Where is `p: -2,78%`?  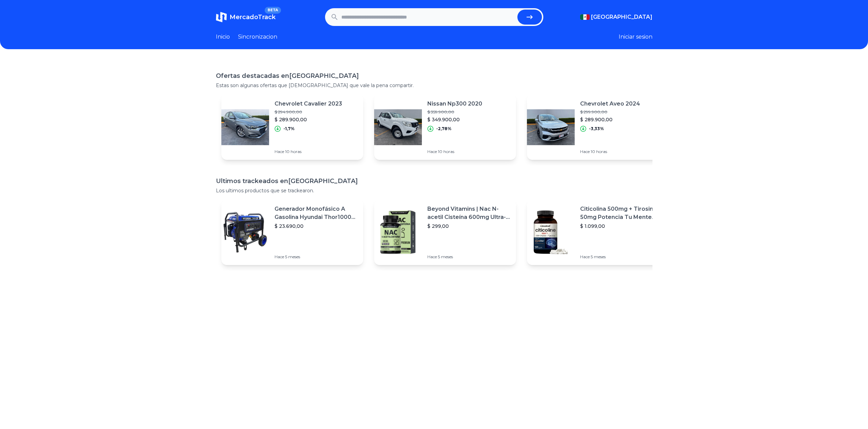 p: -2,78% is located at coordinates (444, 129).